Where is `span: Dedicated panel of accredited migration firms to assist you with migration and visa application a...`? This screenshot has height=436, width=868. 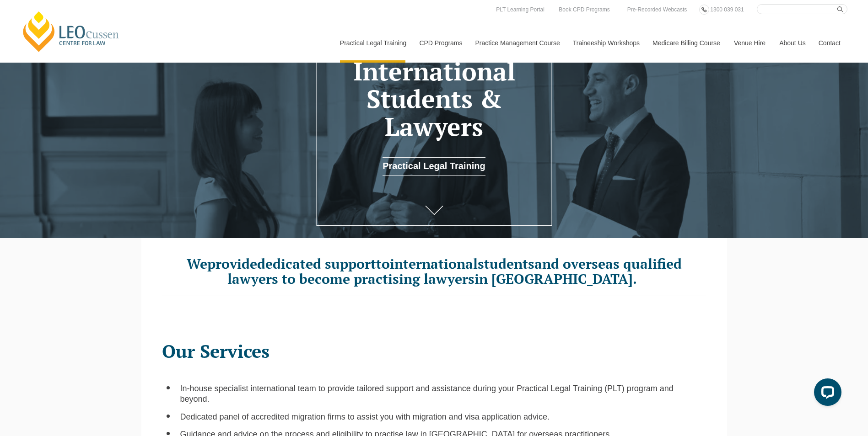
span: Dedicated panel of accredited migration firms to assist you with migration and visa application a... is located at coordinates (365, 417).